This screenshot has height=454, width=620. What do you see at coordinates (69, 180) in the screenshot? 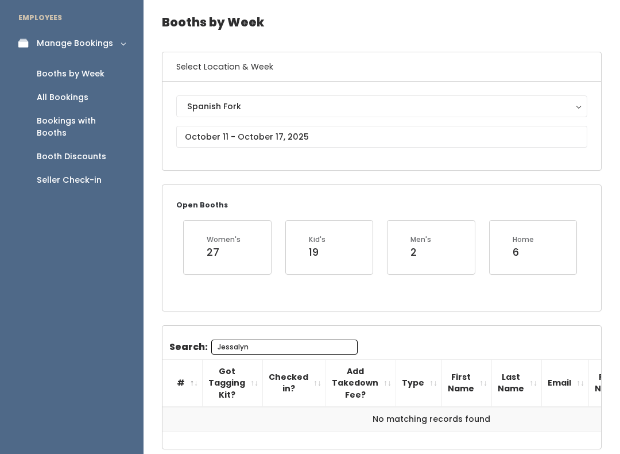
I see `div: Seller Check-in` at bounding box center [69, 180].